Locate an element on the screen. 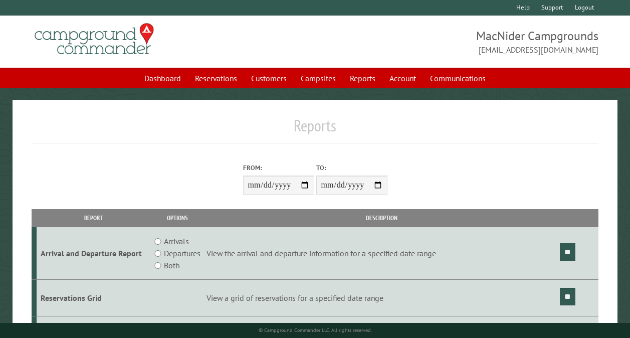 The width and height of the screenshot is (630, 338). label: Both is located at coordinates (172, 265).